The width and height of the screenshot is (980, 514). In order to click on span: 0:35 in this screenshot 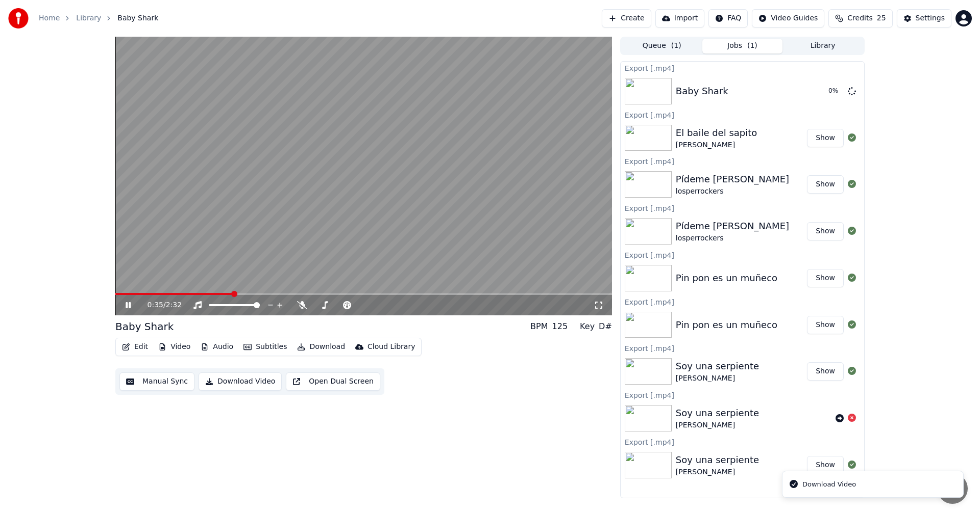, I will do `click(156, 305)`.